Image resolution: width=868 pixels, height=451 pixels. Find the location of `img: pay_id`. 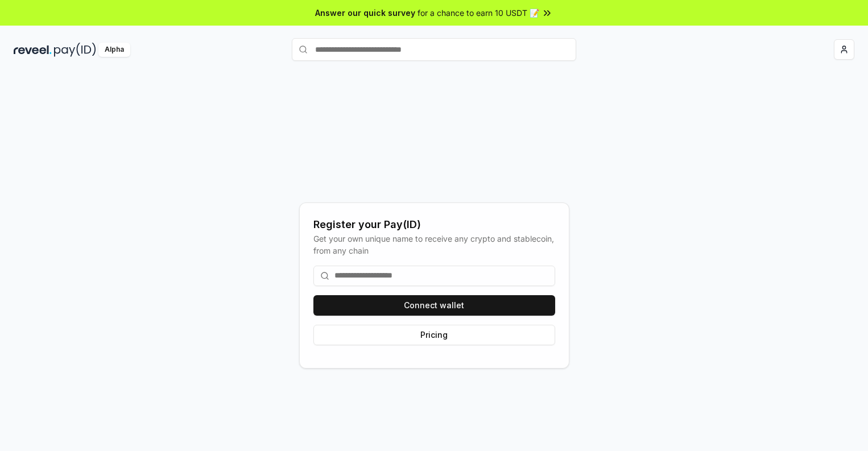

img: pay_id is located at coordinates (75, 50).